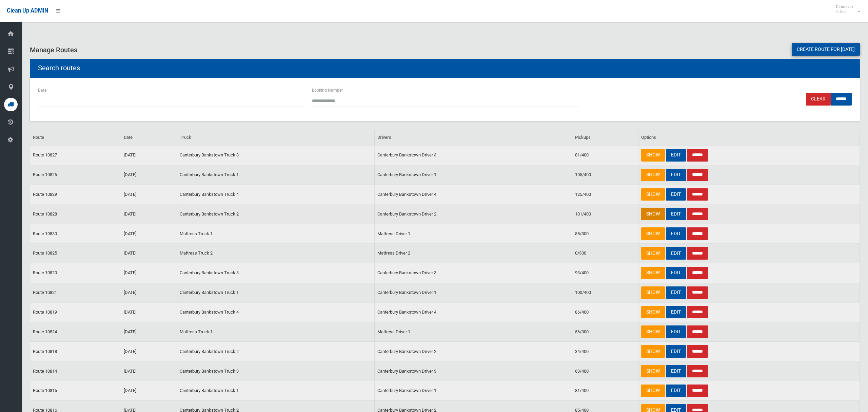 Image resolution: width=868 pixels, height=412 pixels. I want to click on span: Clean Up ADMIN, so click(27, 11).